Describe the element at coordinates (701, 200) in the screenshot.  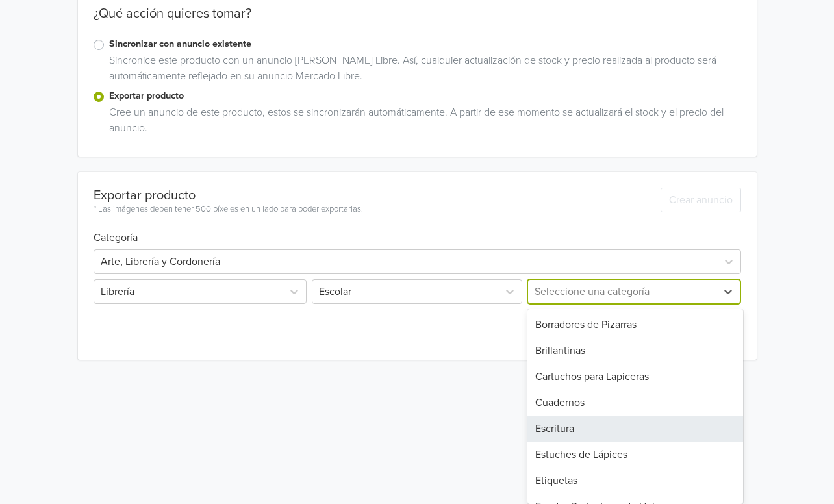
I see `button: Crear anuncio` at that location.